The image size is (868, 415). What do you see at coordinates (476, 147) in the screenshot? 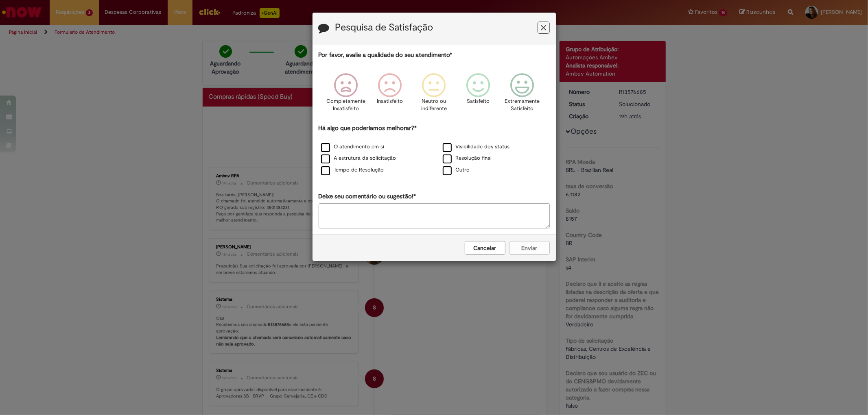
I see `label: Visibilidade dos status` at bounding box center [476, 147].